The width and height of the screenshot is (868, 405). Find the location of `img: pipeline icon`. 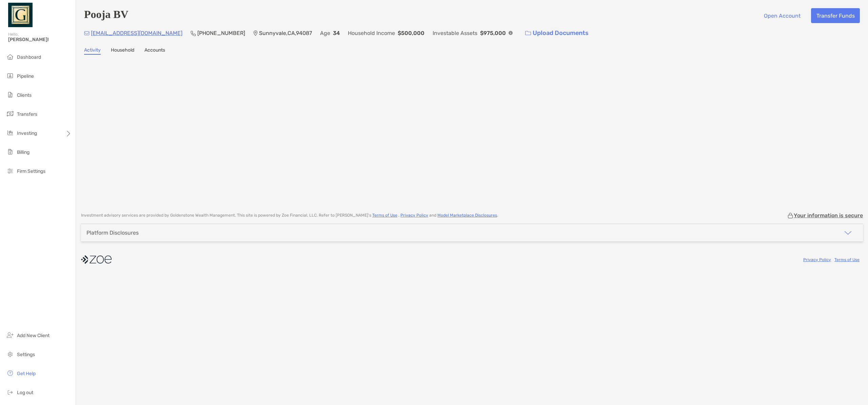

img: pipeline icon is located at coordinates (10, 76).